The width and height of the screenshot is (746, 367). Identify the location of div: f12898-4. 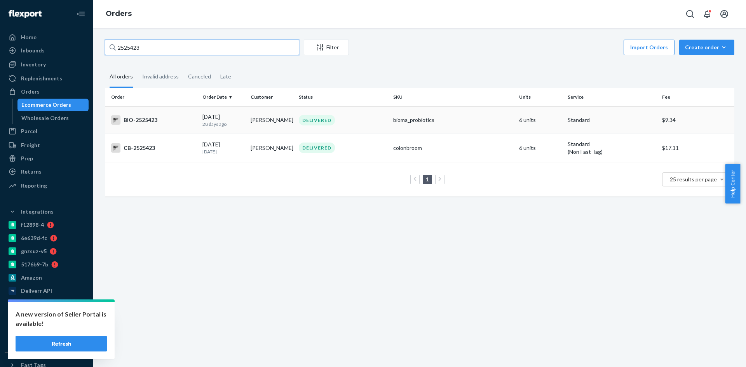
(32, 225).